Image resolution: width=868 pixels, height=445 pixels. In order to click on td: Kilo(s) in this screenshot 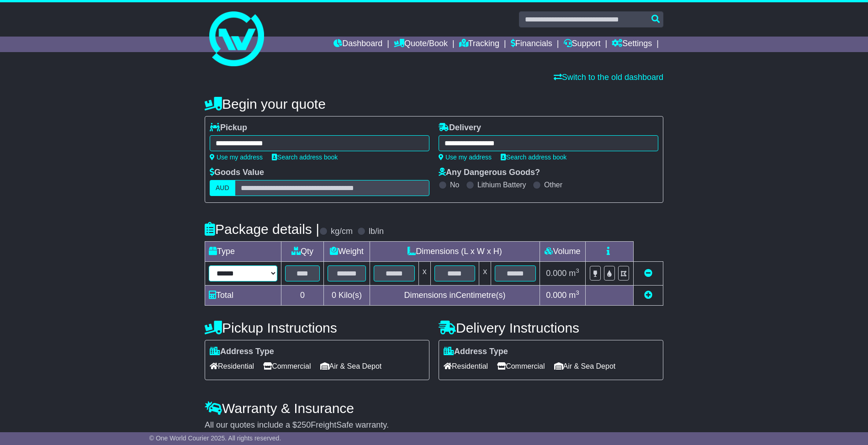, I will do `click(347, 296)`.